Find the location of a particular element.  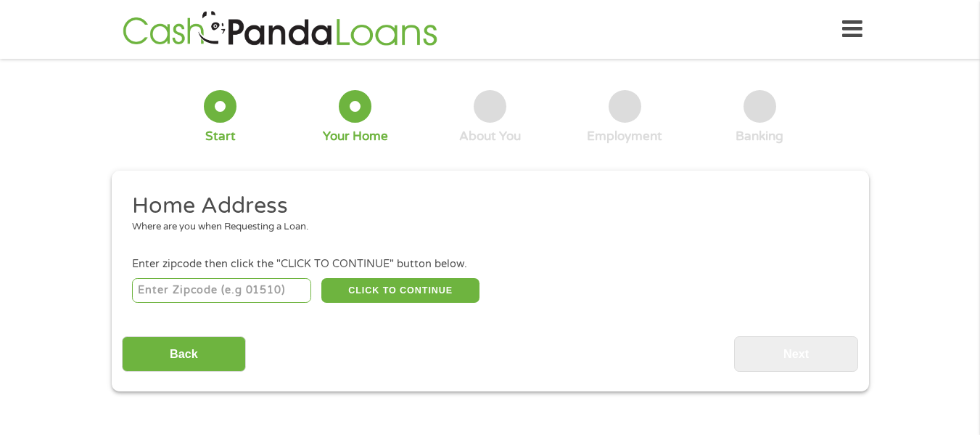

div: Enter zipcode then click the "CLICK TO CONTINUE" button below. is located at coordinates (490, 264).